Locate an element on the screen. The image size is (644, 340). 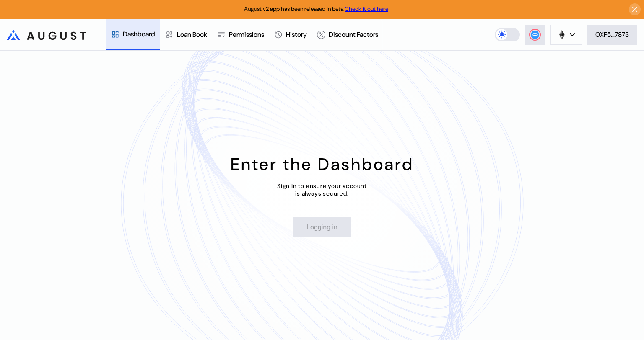
button: chain logo is located at coordinates (567, 34).